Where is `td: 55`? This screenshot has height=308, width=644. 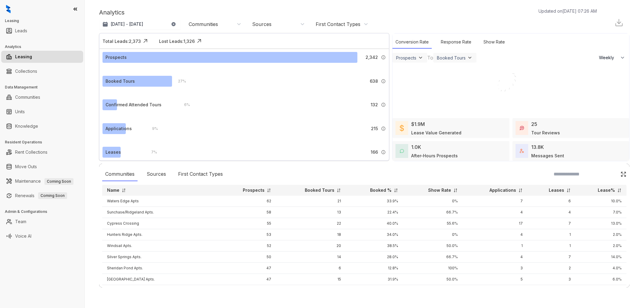 td: 55 is located at coordinates (247, 223).